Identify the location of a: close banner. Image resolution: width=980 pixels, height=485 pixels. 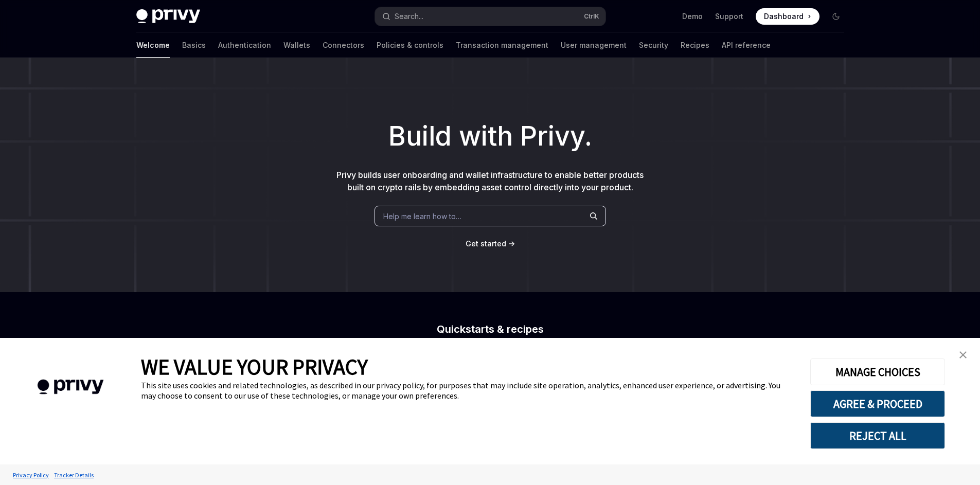
(963, 355).